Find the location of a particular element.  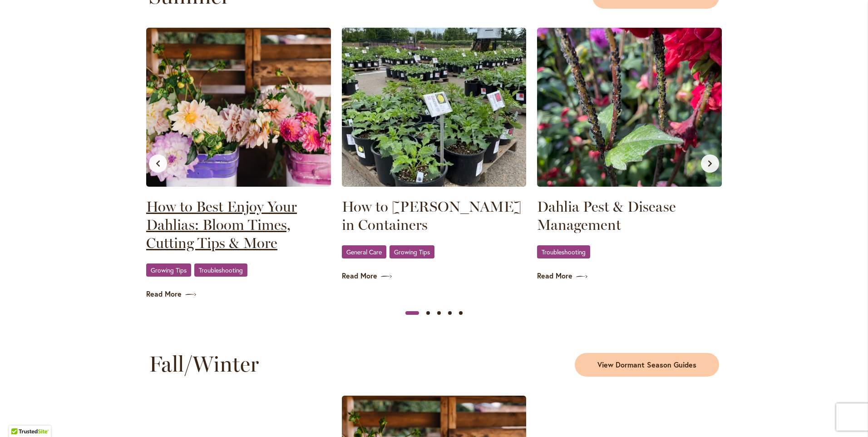

button: Previous slide is located at coordinates (158, 164).